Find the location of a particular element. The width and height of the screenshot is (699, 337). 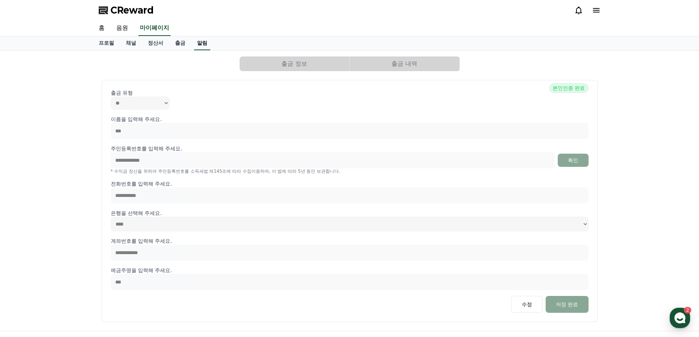

button: 출금 정보 is located at coordinates (294, 64).